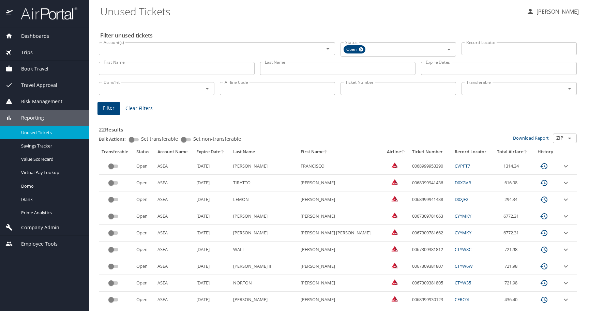  What do you see at coordinates (430, 152) in the screenshot?
I see `th: Ticket Number` at bounding box center [430, 152].